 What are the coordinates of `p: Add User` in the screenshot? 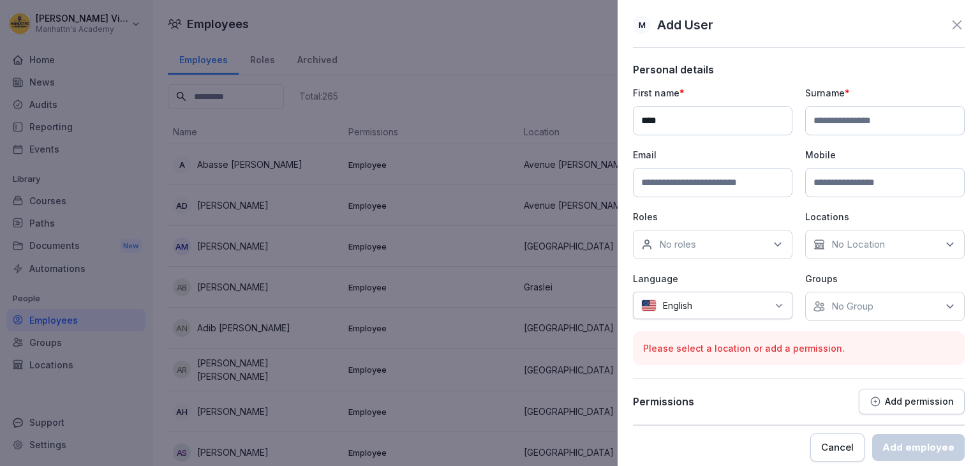 It's located at (685, 25).